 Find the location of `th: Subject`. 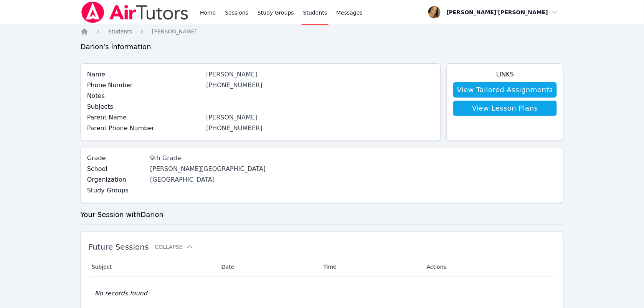

th: Subject is located at coordinates (153, 267).